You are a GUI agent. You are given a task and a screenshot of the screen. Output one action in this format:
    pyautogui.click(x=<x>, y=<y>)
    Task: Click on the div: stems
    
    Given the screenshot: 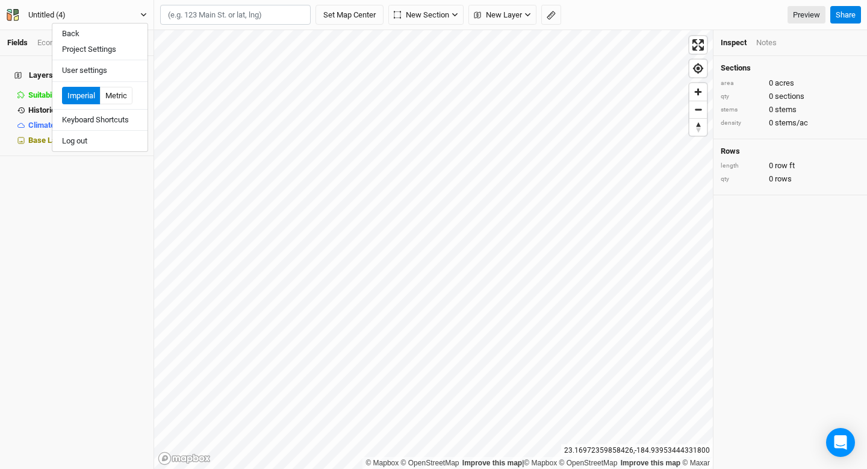 What is the action you would take?
    pyautogui.click(x=742, y=110)
    